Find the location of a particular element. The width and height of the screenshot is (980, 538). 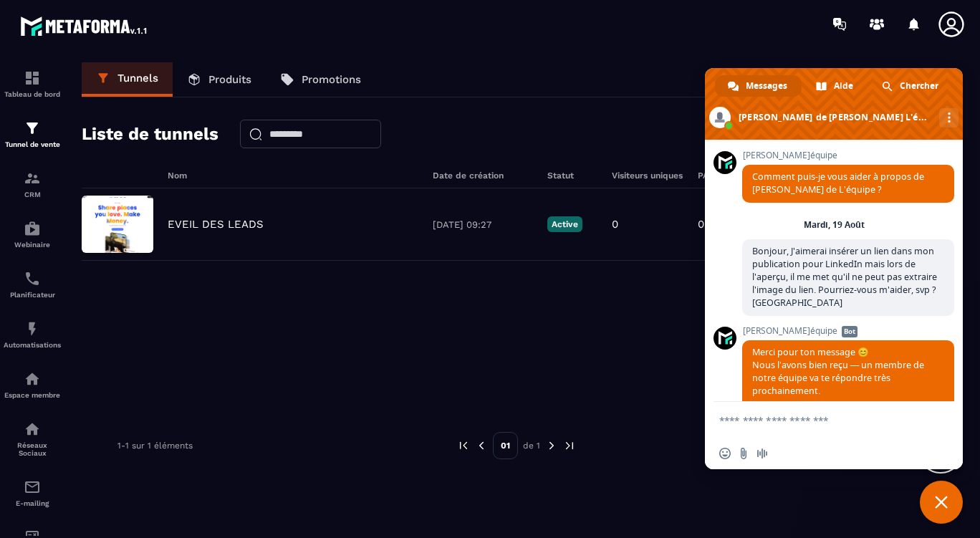

a: schedulerschedulerPlanificateur is located at coordinates (32, 285).